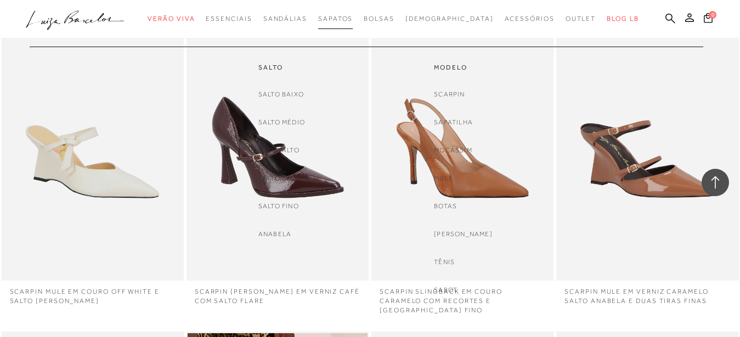 Image resolution: width=740 pixels, height=337 pixels. Describe the element at coordinates (622, 19) in the screenshot. I see `a: BLOG LB` at that location.